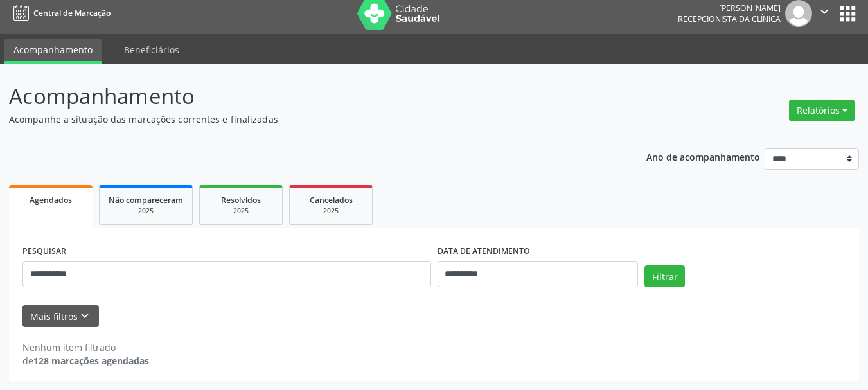 The image size is (868, 390). What do you see at coordinates (146, 200) in the screenshot?
I see `span: Não compareceram` at bounding box center [146, 200].